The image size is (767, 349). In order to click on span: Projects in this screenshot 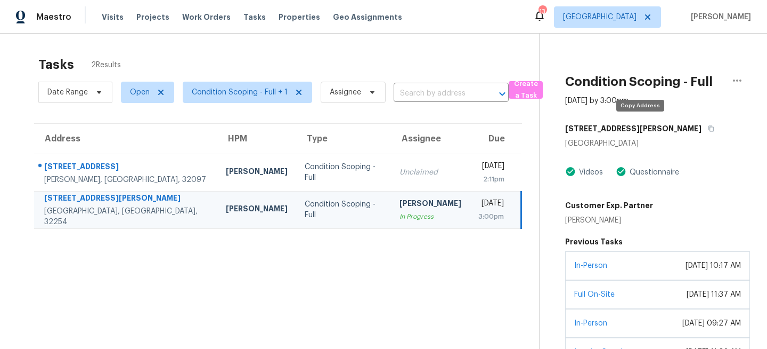, I will do `click(153, 17)`.